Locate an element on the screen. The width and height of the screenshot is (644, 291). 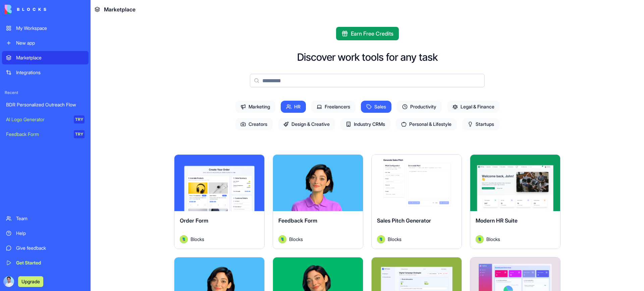
span: Recent is located at coordinates (45, 93).